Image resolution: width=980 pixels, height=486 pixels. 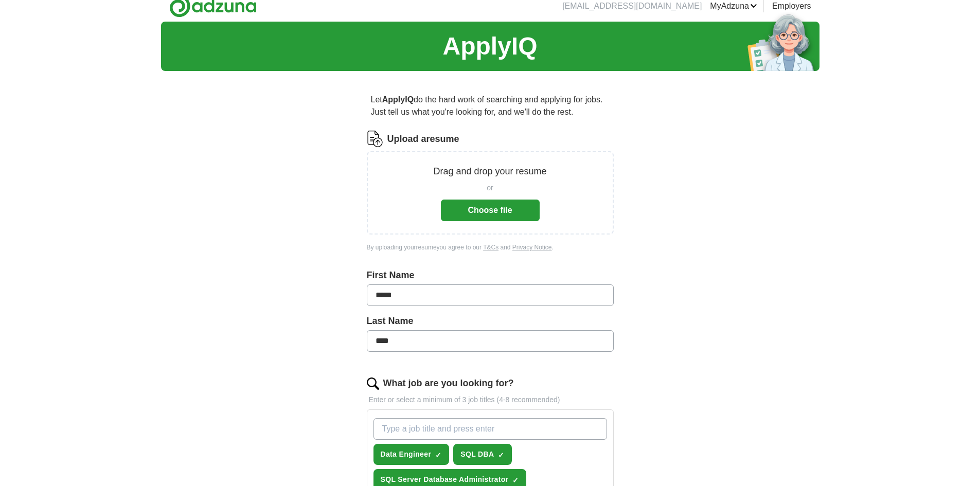 I want to click on div: By uploading your resume you agree to our and ., so click(x=490, y=247).